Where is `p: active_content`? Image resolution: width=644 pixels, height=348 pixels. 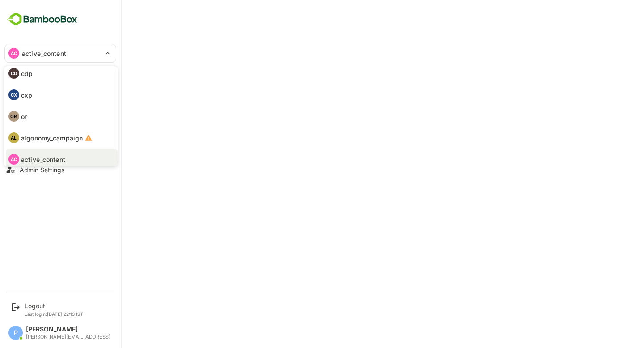 p: active_content is located at coordinates (43, 159).